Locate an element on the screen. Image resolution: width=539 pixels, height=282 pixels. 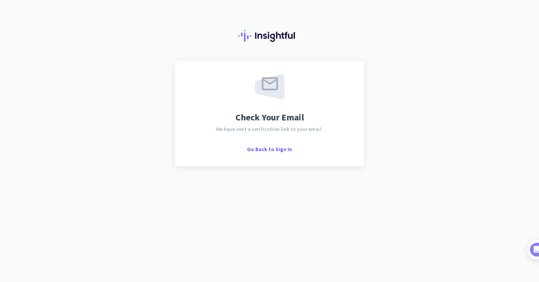
img: Insightful is located at coordinates (269, 36).